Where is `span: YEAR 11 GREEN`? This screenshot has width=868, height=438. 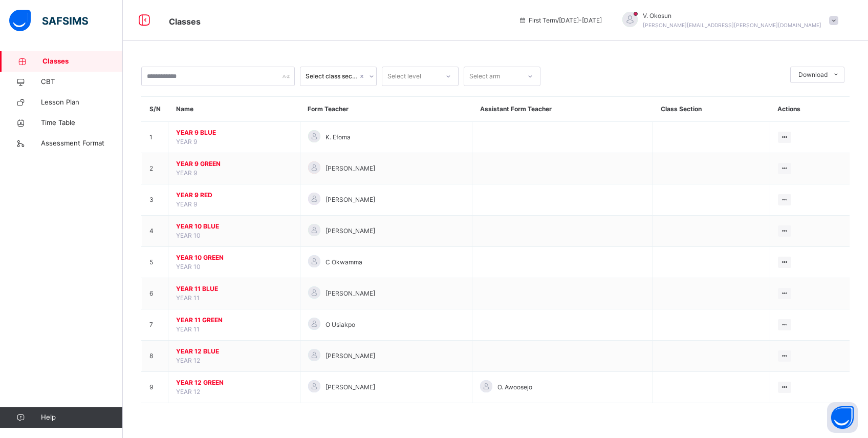 span: YEAR 11 GREEN is located at coordinates (234, 320).